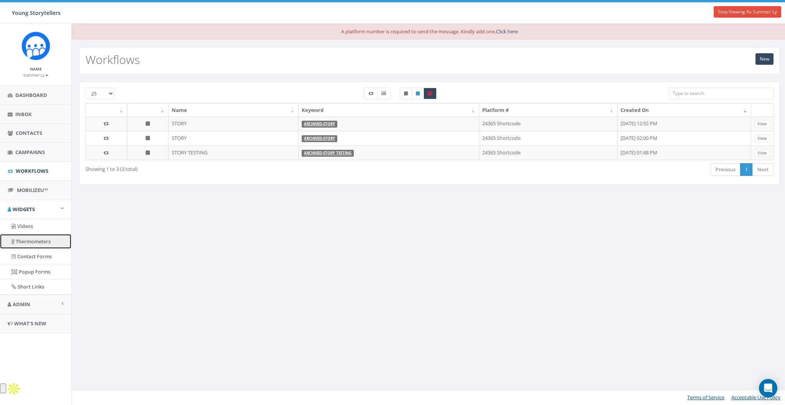  What do you see at coordinates (31, 95) in the screenshot?
I see `span: Dashboard` at bounding box center [31, 95].